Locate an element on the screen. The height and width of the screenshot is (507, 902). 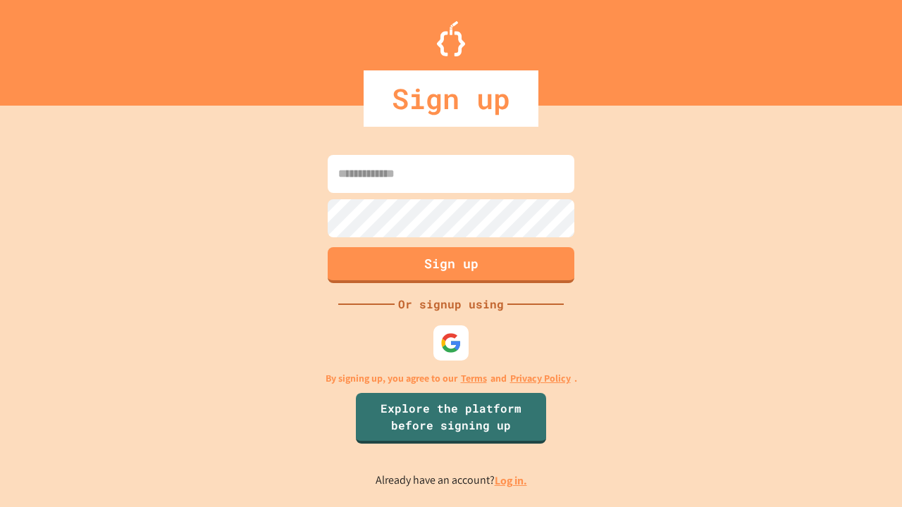
p: By signing up, you agree to our and . is located at coordinates (451, 378).